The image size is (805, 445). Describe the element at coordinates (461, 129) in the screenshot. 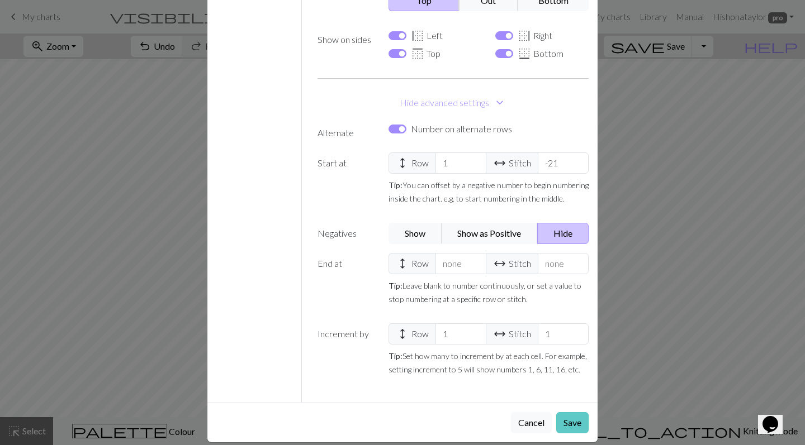

I see `label: Number on alternate rows` at that location.